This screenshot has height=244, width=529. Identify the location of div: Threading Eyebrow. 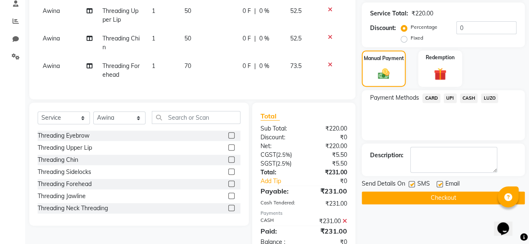
(64, 136).